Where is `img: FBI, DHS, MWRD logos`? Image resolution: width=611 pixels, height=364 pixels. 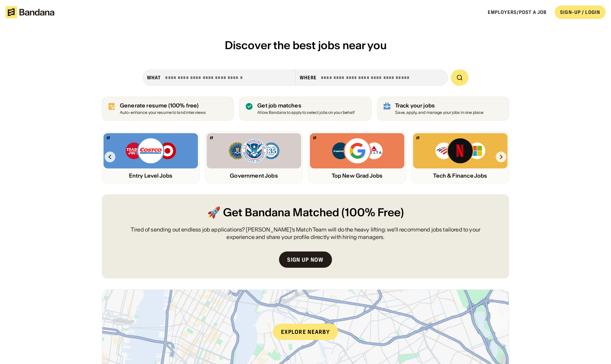 img: FBI, DHS, MWRD logos is located at coordinates (254, 151).